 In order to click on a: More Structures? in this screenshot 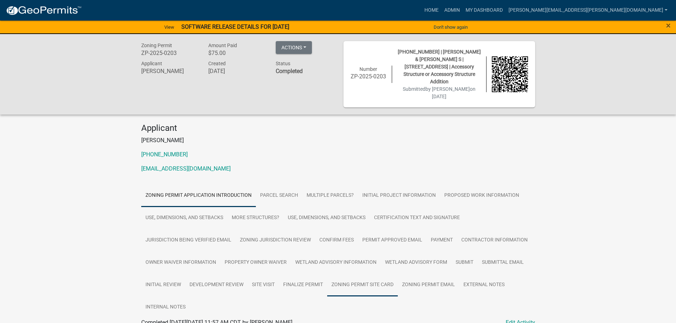, I will do `click(255, 218)`.